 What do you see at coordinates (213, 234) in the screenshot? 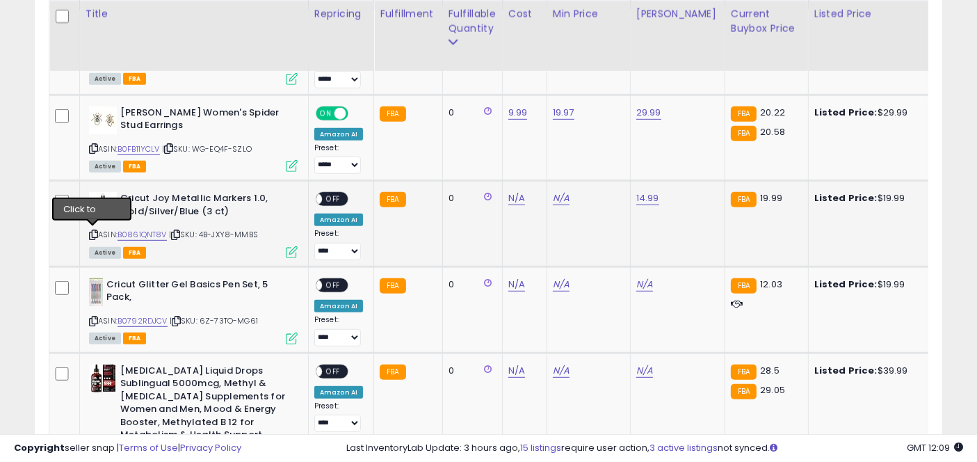
I see `span: | SKU: 4B-JXY8-MMBS` at bounding box center [213, 234].